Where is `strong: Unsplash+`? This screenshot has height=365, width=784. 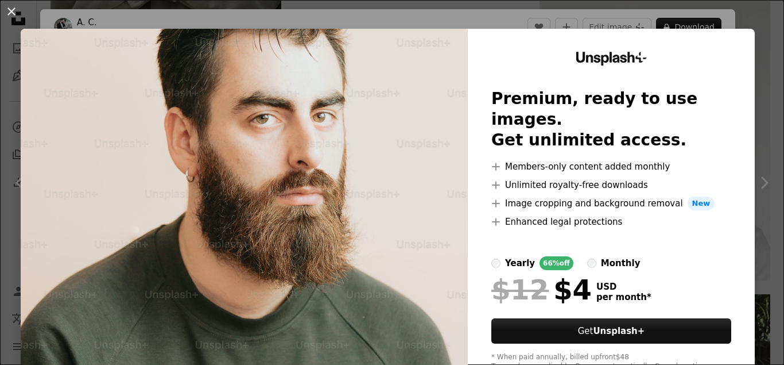
strong: Unsplash+ is located at coordinates (619, 331).